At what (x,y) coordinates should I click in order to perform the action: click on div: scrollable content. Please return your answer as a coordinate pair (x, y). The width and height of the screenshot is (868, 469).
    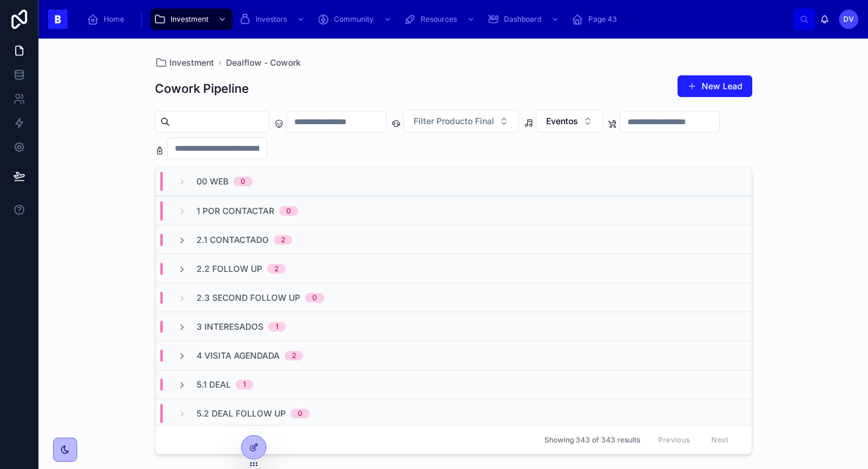
    Looking at the image, I should click on (435, 20).